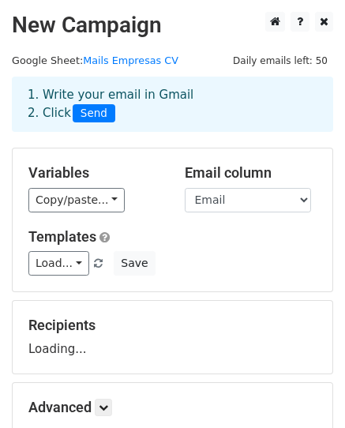 This screenshot has height=428, width=345. Describe the element at coordinates (172, 337) in the screenshot. I see `div: Loading...` at that location.